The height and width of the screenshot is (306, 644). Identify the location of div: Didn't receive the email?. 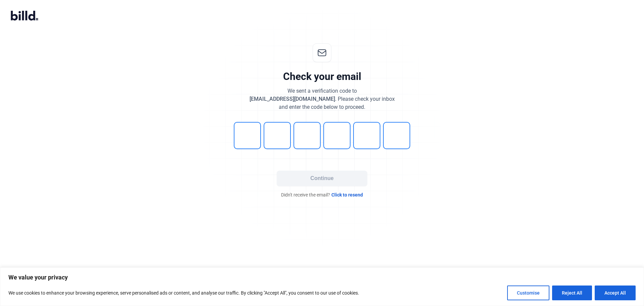
(322, 195).